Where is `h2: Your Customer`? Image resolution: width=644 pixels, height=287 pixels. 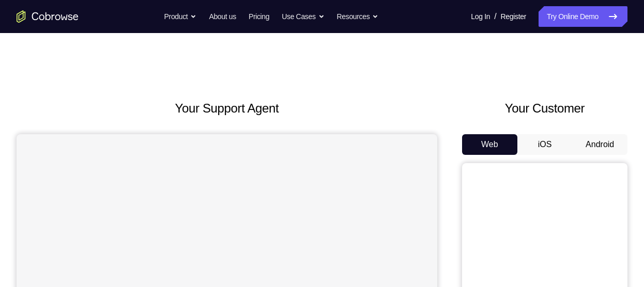
h2: Your Customer is located at coordinates (544, 108).